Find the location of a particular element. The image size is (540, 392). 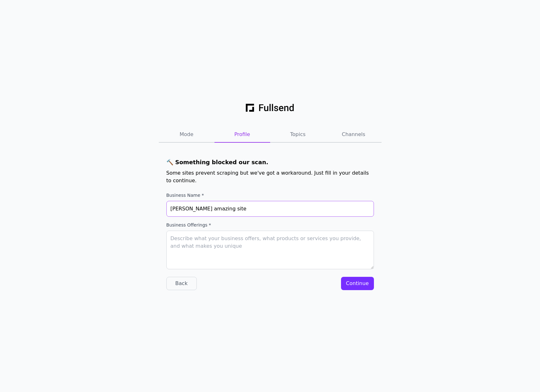

input: Enter your business name is located at coordinates (270, 209).